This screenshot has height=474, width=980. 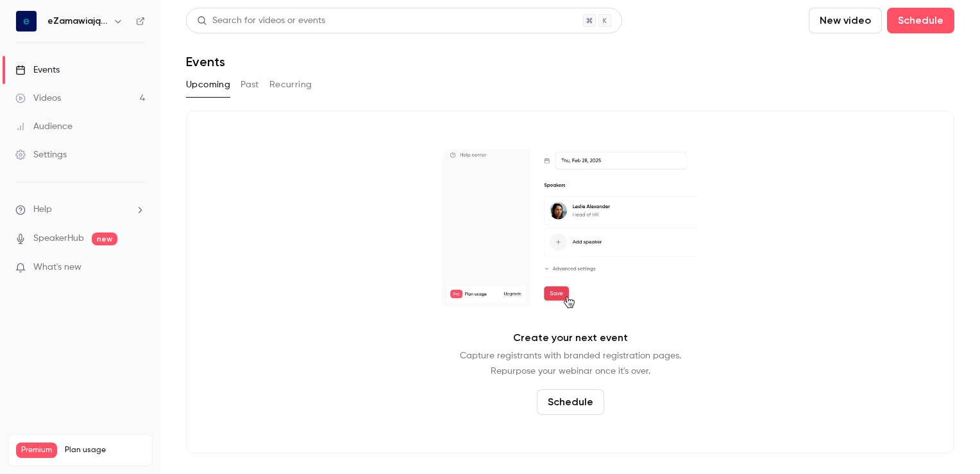 What do you see at coordinates (571, 363) in the screenshot?
I see `p: Capture registrants with branded registration pages. Repurpose your webinar once it's over.` at bounding box center [571, 363].